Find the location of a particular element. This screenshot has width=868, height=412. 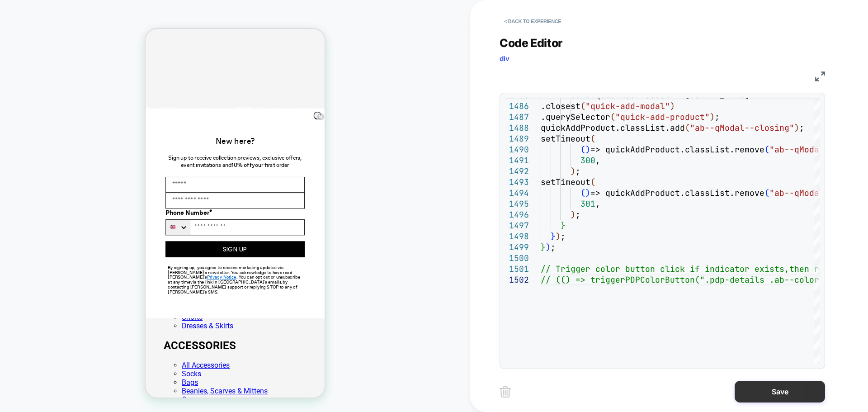

span: // Trigger color button click if indicator exists, is located at coordinates (665, 269).